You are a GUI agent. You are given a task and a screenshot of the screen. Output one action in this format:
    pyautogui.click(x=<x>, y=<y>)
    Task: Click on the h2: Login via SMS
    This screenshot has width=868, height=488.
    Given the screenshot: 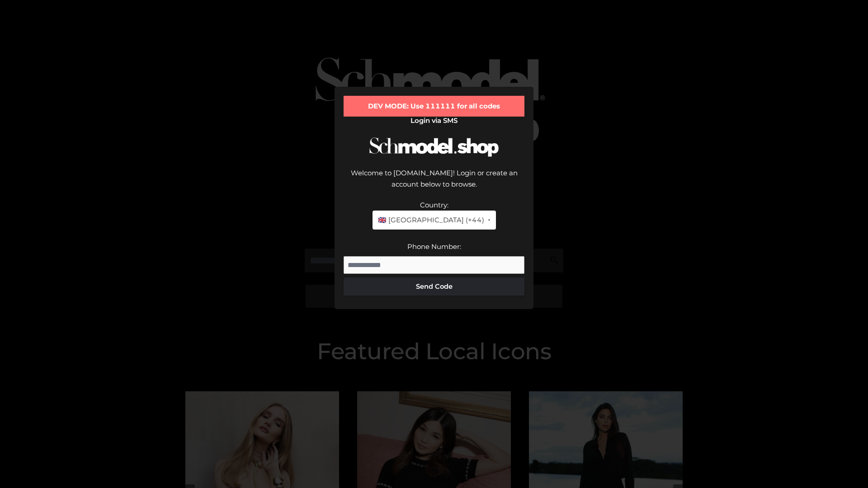 What is the action you would take?
    pyautogui.click(x=434, y=120)
    